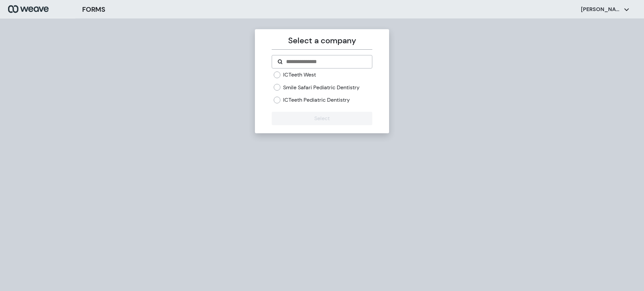 This screenshot has width=644, height=291. I want to click on label: ICTeeth West, so click(300, 75).